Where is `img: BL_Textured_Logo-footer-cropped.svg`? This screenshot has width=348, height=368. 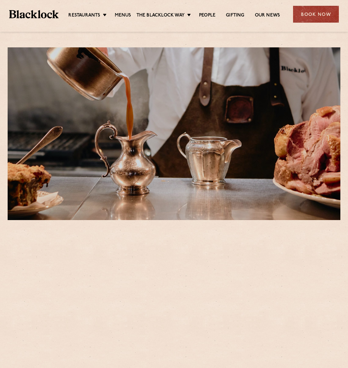 img: BL_Textured_Logo-footer-cropped.svg is located at coordinates (34, 14).